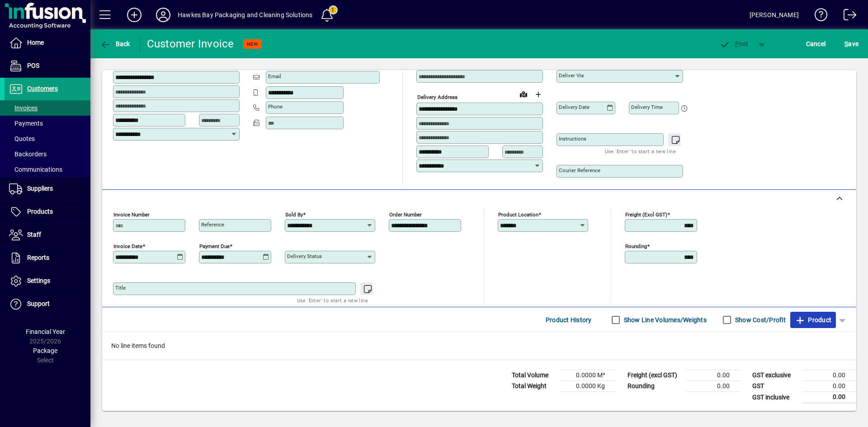  What do you see at coordinates (518, 214) in the screenshot?
I see `mat-label: Product location` at bounding box center [518, 214].